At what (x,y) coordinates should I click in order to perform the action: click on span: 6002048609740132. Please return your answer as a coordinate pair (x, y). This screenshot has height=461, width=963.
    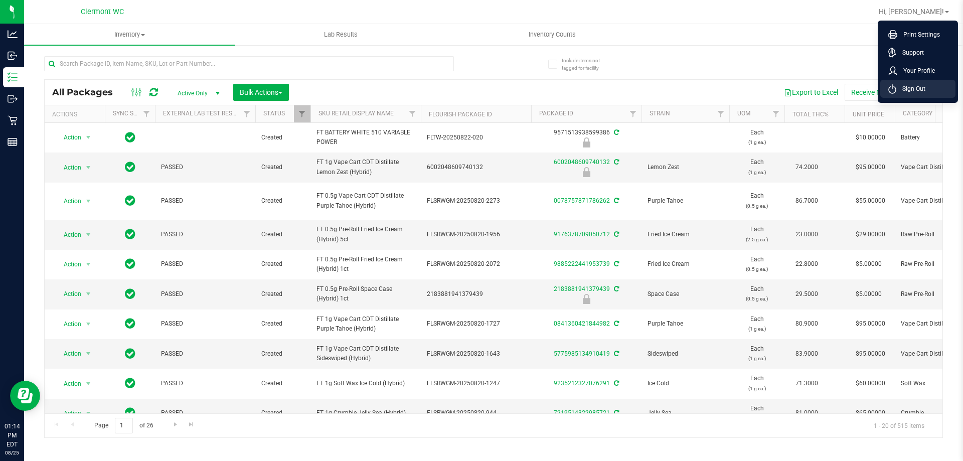
    Looking at the image, I should click on (476, 167).